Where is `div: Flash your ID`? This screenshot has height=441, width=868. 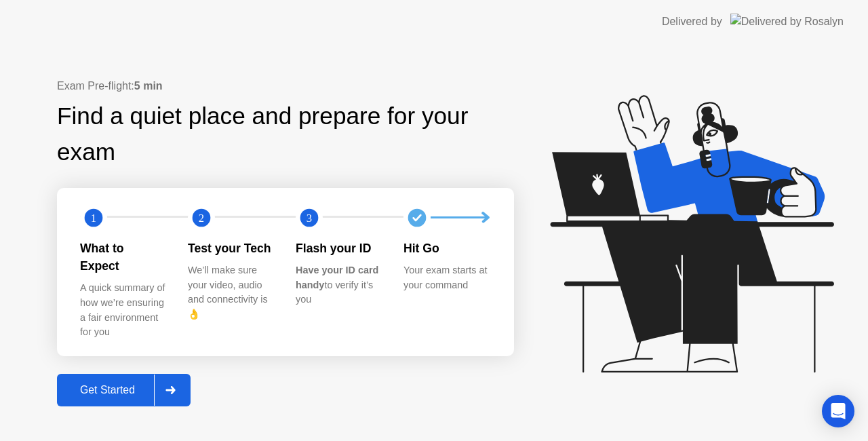
div: Flash your ID is located at coordinates (339, 248).